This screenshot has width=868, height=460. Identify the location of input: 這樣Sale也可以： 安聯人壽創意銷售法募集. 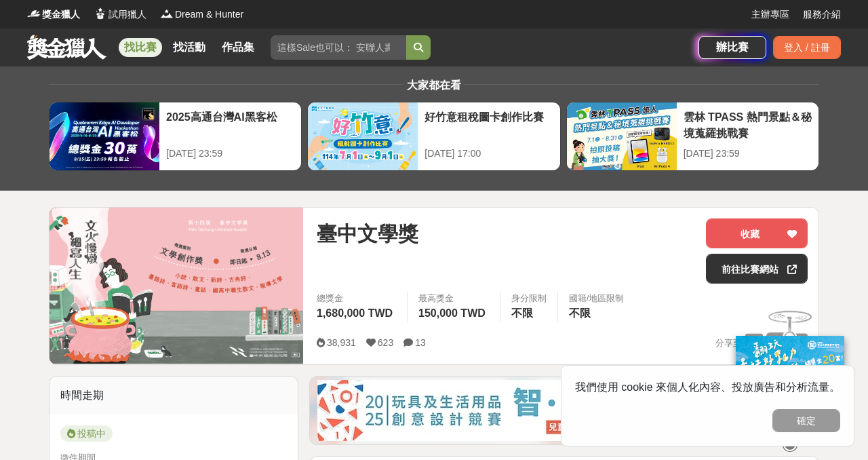
(338, 48).